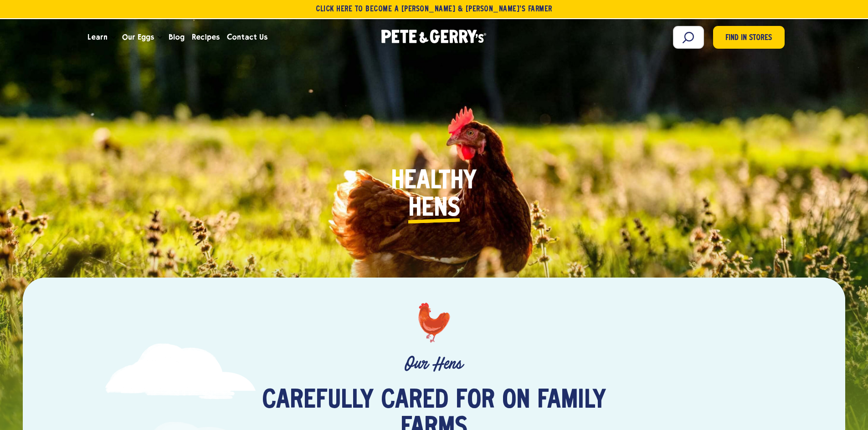  I want to click on a: Our Eggs, so click(138, 38).